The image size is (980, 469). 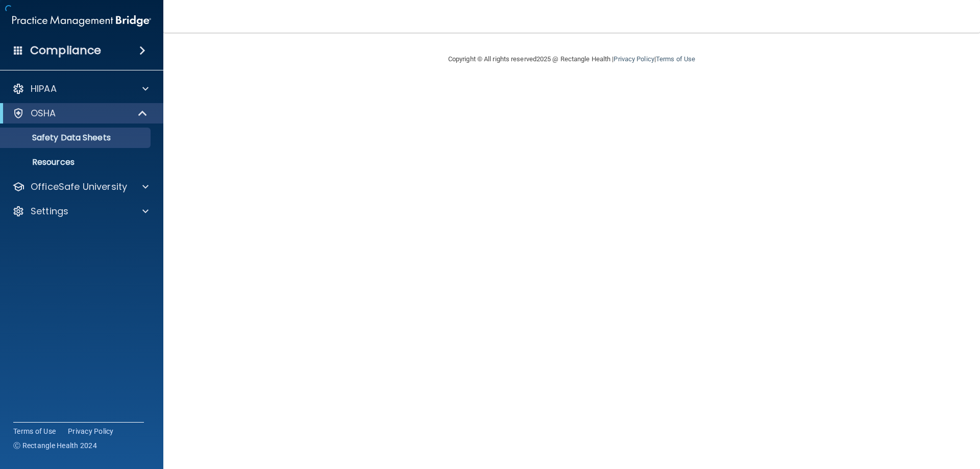 I want to click on p: Safety Data Sheets, so click(x=76, y=138).